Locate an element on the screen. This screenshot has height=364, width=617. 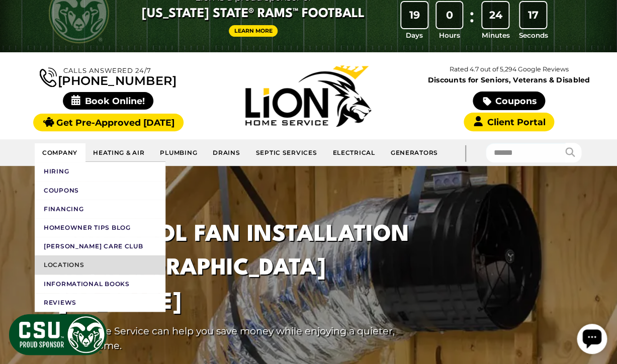
a: Learn More is located at coordinates (253, 31).